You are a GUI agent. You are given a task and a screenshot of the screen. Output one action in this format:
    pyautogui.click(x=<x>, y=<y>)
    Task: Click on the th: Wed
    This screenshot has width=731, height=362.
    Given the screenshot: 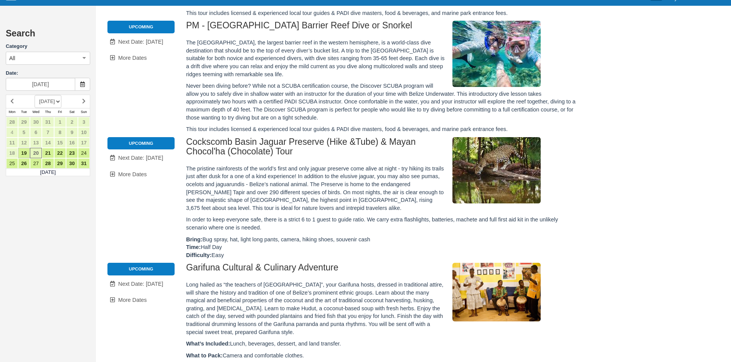 What is the action you would take?
    pyautogui.click(x=36, y=112)
    